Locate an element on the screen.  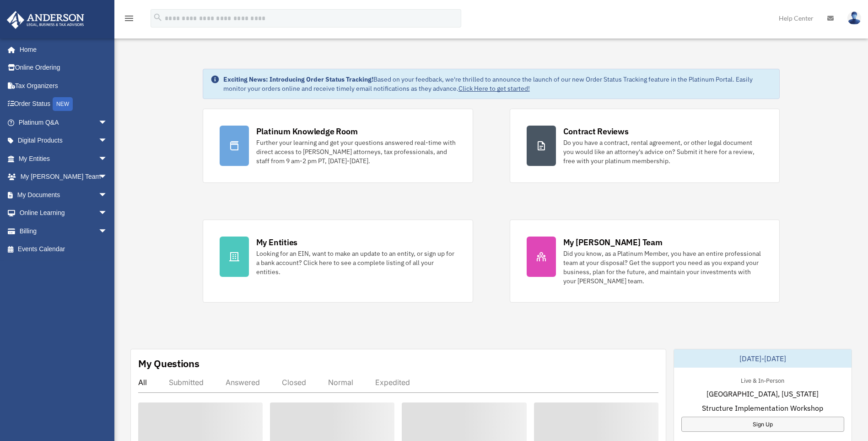
a: Online Learningarrow_drop_down is located at coordinates (63, 213).